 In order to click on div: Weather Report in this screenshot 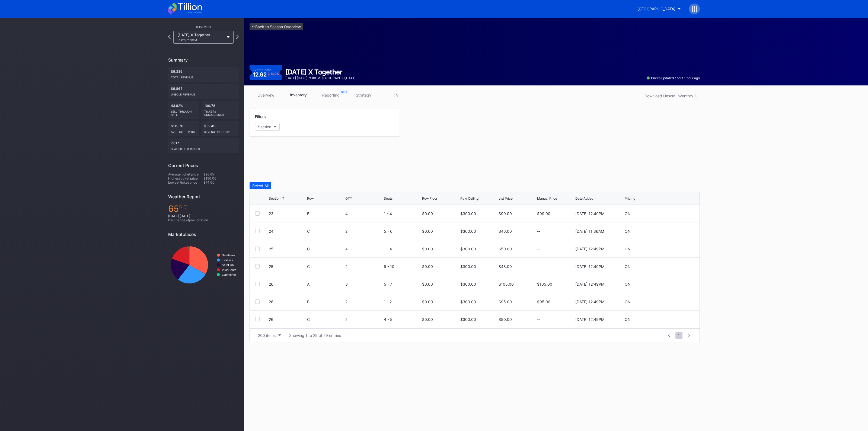, I will do `click(204, 197)`.